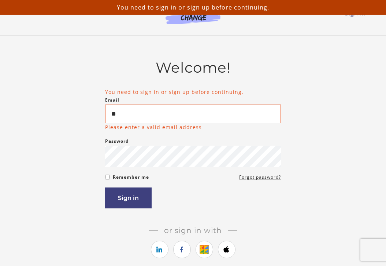  What do you see at coordinates (128, 198) in the screenshot?
I see `button: Sign in` at bounding box center [128, 198].